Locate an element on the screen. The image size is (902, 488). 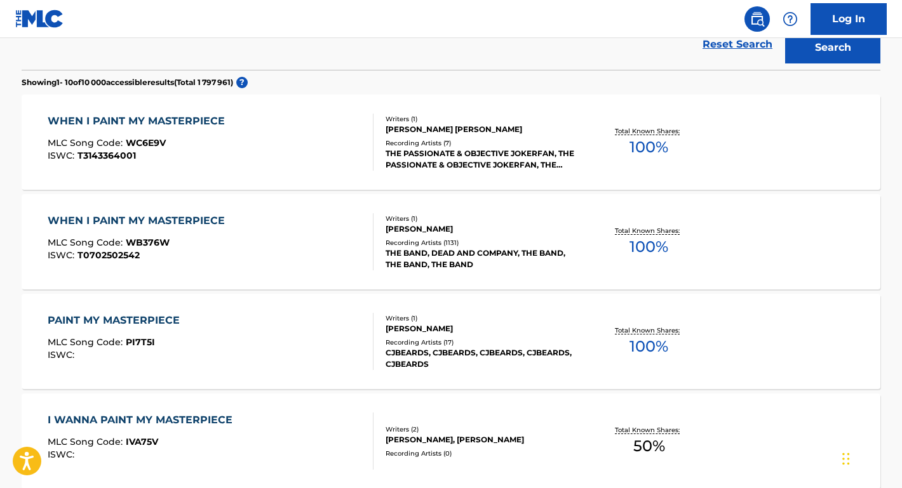
div: PAINT MY MASTERPIECE is located at coordinates (117, 321).